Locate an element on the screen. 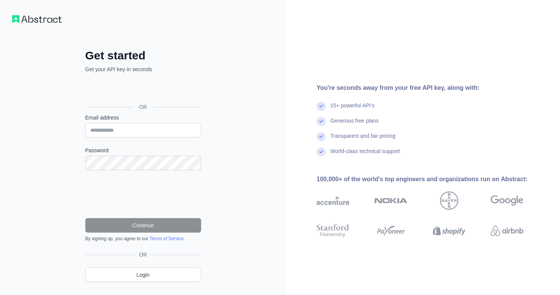 The width and height of the screenshot is (560, 295). img: nokia is located at coordinates (391, 201).